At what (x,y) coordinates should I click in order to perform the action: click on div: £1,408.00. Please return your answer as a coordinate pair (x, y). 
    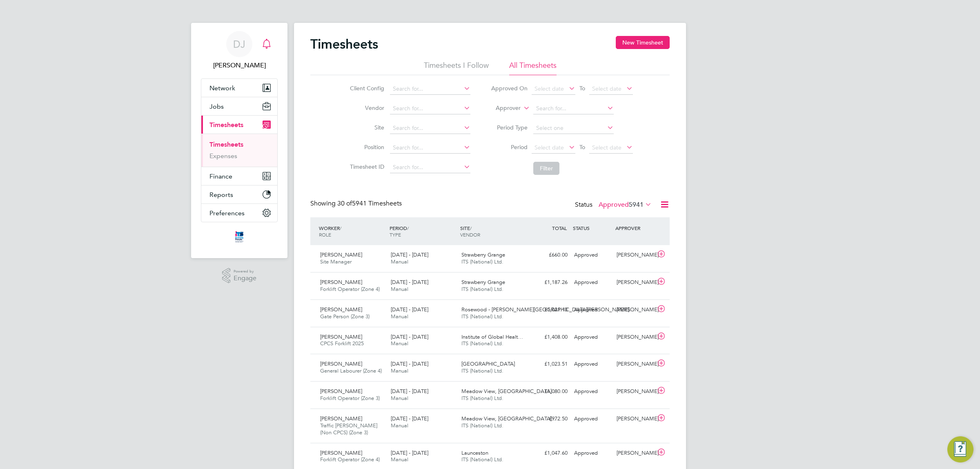
    Looking at the image, I should click on (549, 337).